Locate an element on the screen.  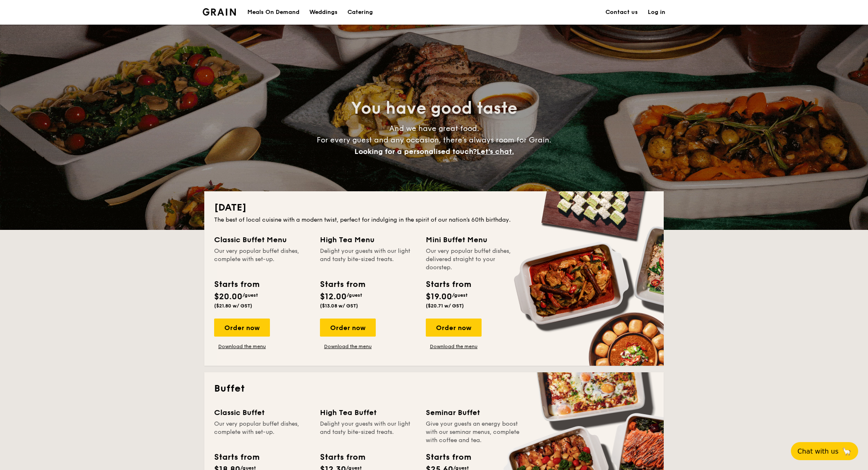
div: Classic Buffet is located at coordinates (262, 413).